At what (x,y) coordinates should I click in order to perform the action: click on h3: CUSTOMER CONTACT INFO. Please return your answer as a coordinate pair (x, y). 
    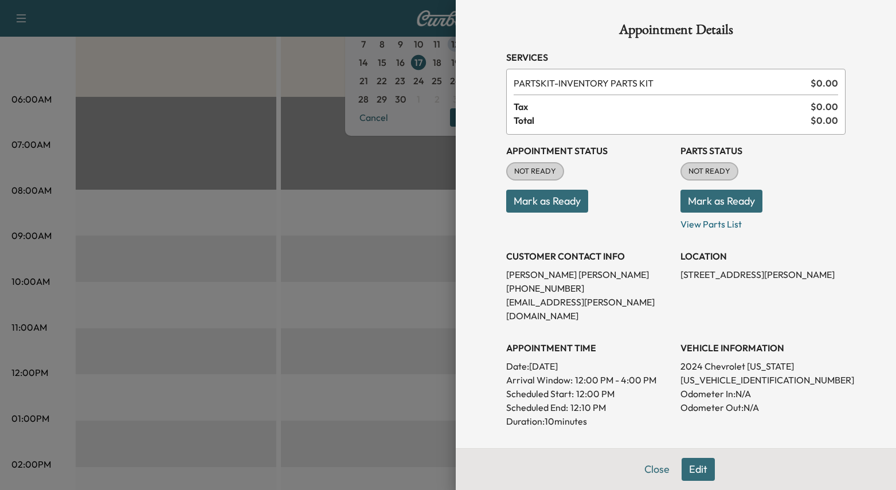
    Looking at the image, I should click on (589, 256).